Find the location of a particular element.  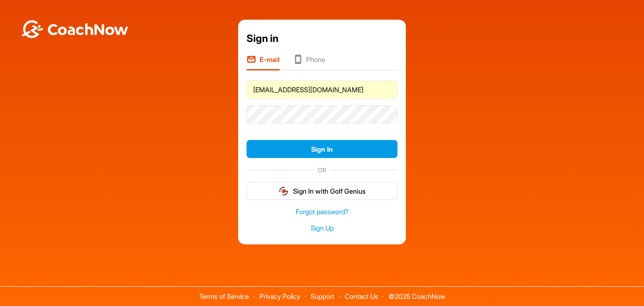

span: © 2025 CoachNow is located at coordinates (416, 293).